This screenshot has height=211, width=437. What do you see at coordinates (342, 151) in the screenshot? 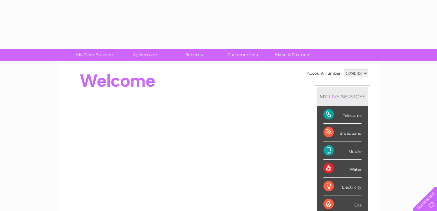
I see `div: Mobile` at bounding box center [342, 151].